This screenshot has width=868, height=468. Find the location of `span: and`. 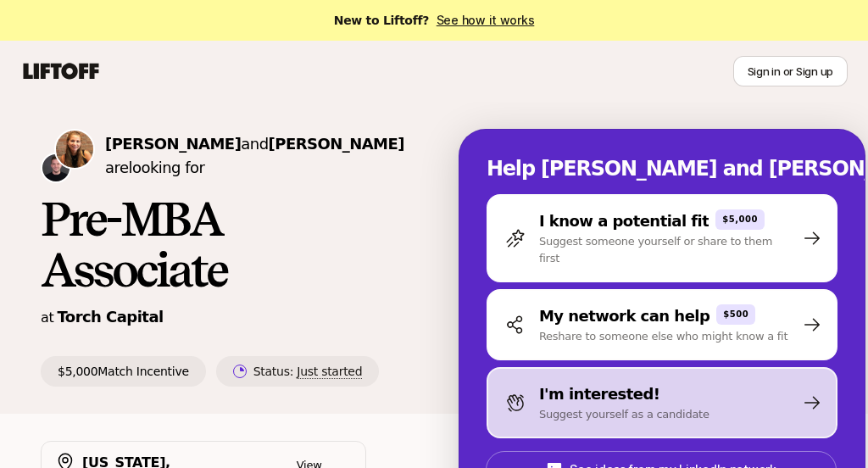

span: and is located at coordinates (322, 143).